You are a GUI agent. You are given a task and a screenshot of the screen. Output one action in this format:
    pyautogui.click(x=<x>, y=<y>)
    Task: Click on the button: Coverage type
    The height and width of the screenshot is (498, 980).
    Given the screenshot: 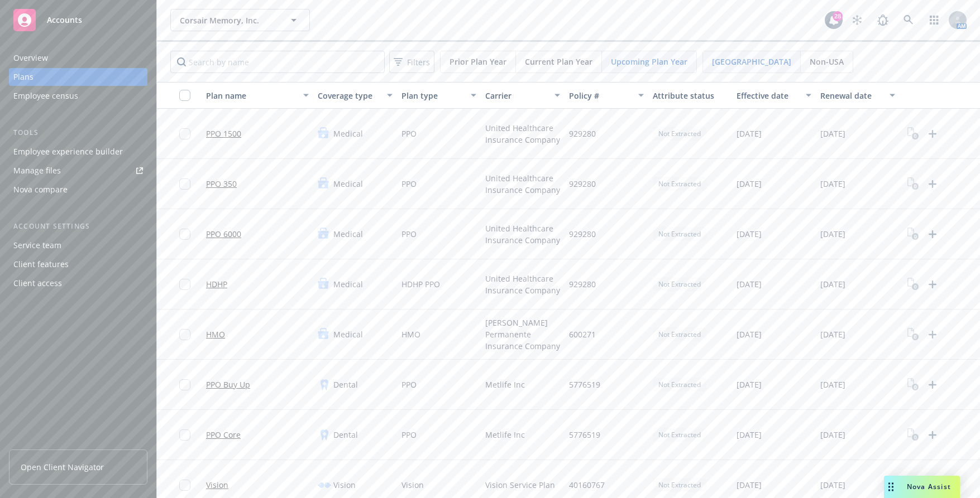 What is the action you would take?
    pyautogui.click(x=355, y=95)
    